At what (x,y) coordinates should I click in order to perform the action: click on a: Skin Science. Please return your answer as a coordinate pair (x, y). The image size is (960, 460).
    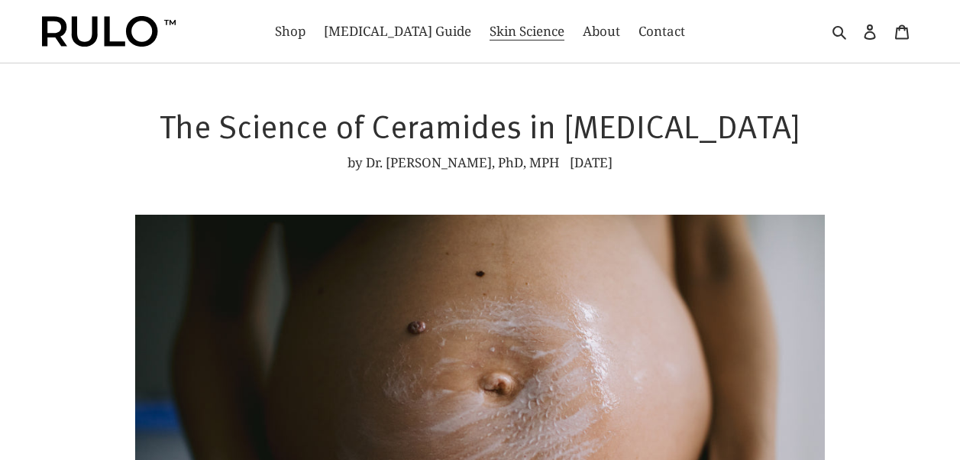
    Looking at the image, I should click on (527, 31).